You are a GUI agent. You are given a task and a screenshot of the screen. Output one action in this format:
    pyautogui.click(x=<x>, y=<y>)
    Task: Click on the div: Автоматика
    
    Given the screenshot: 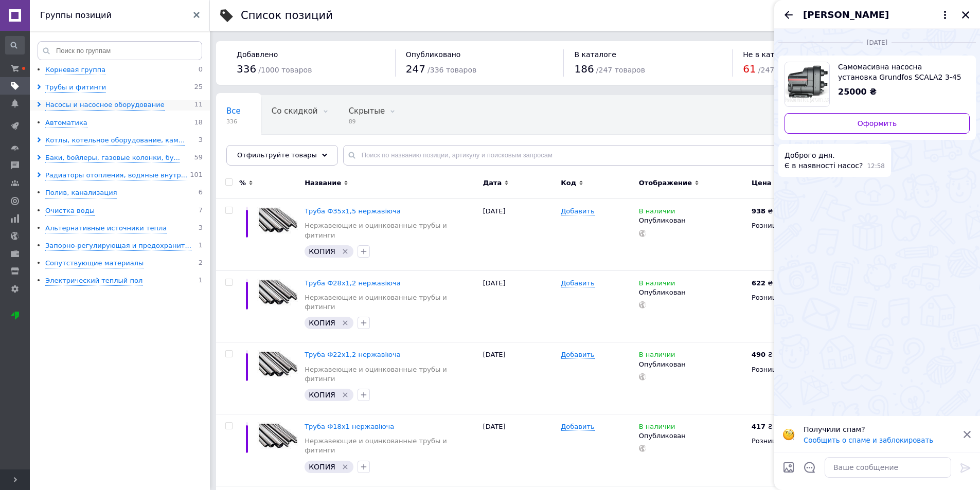 What is the action you would take?
    pyautogui.click(x=66, y=123)
    